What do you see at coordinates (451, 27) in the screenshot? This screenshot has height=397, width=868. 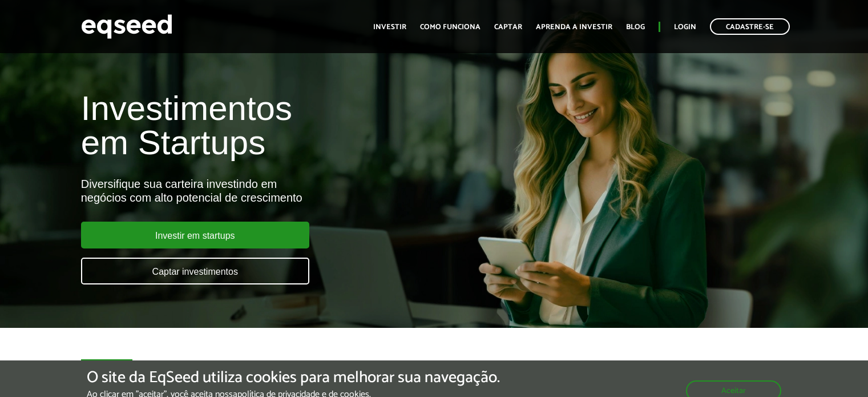 I see `a: Como funciona` at bounding box center [451, 27].